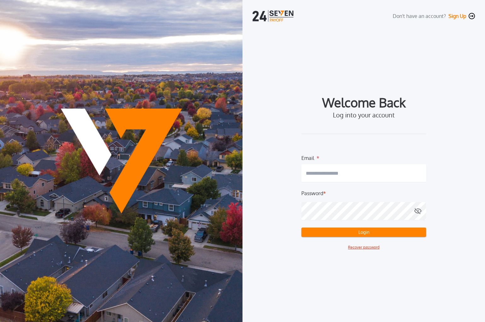 Image resolution: width=485 pixels, height=322 pixels. I want to click on button: Login, so click(364, 233).